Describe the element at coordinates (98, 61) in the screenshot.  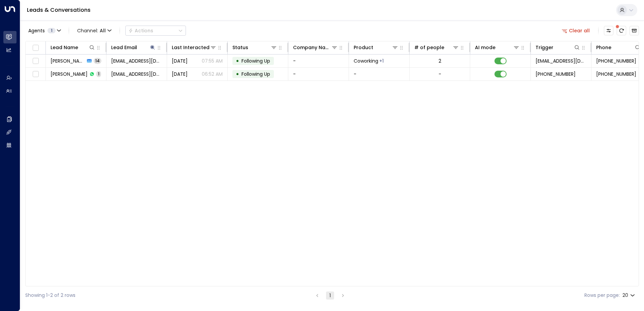
I see `span: 14` at that location.